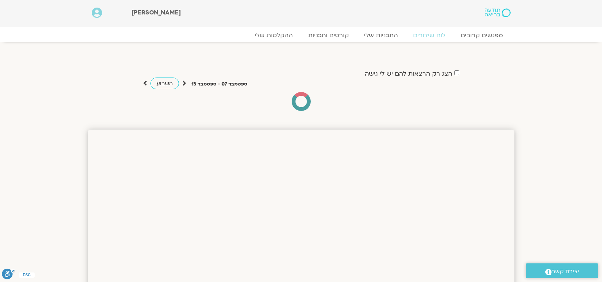 This screenshot has height=282, width=602. Describe the element at coordinates (429, 35) in the screenshot. I see `a: לוח שידורים` at that location.